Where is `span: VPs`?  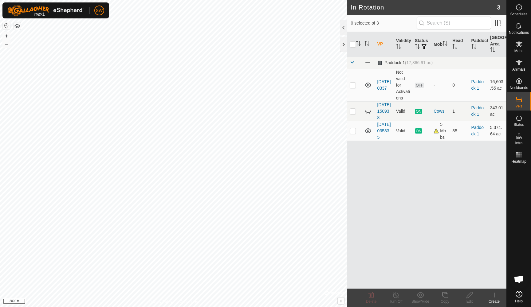 span: VPs is located at coordinates (519, 106).